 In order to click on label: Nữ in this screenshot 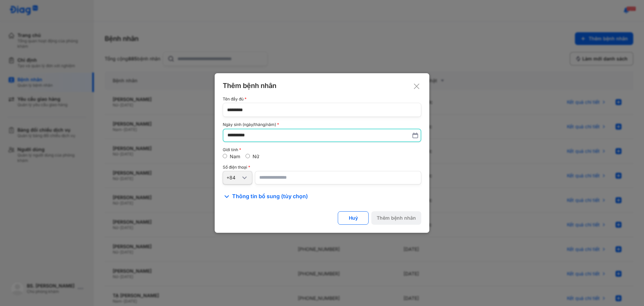, I will do `click(256, 156)`.